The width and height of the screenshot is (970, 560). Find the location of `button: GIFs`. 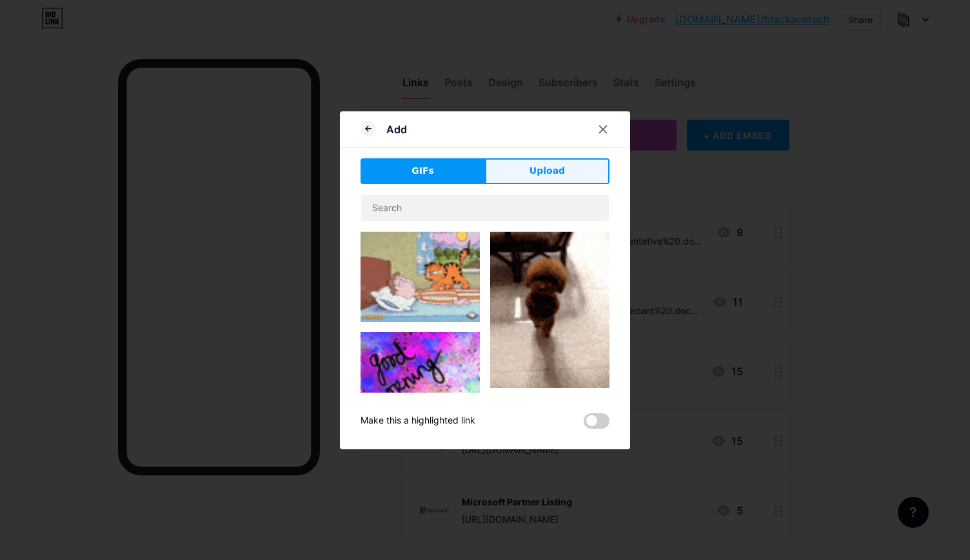

button: GIFs is located at coordinates (422, 172).